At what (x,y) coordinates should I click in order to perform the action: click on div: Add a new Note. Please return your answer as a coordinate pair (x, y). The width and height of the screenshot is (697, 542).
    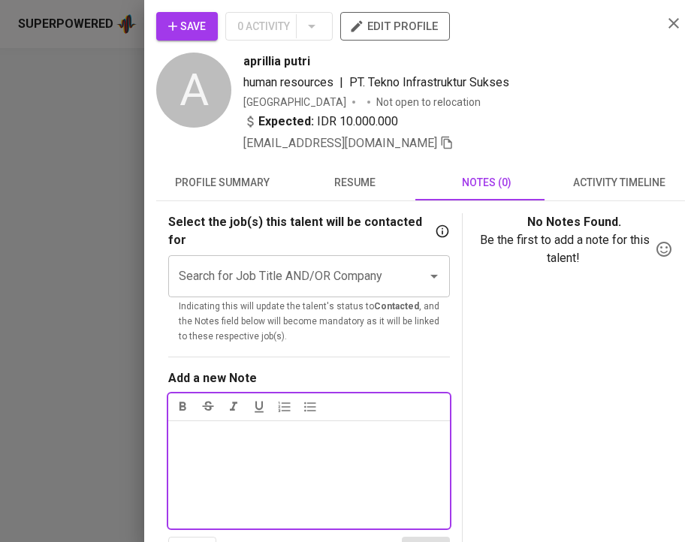
    Looking at the image, I should click on (213, 378).